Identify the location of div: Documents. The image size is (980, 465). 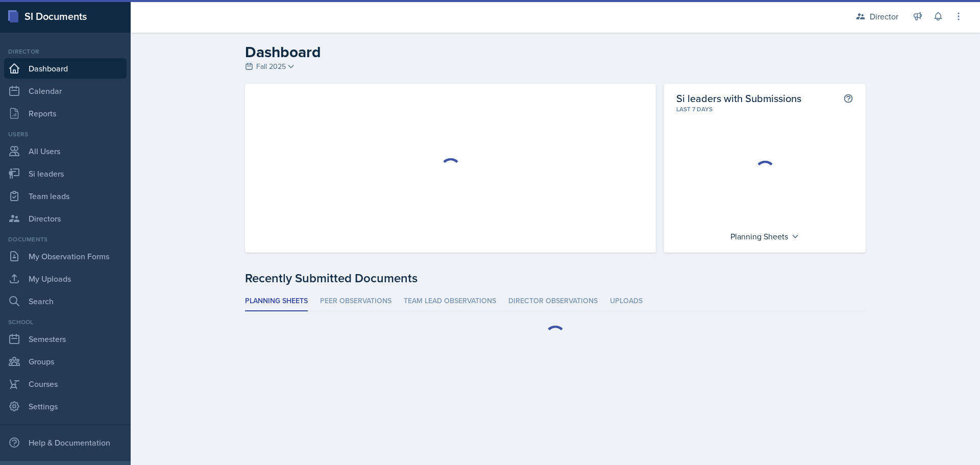
(65, 240).